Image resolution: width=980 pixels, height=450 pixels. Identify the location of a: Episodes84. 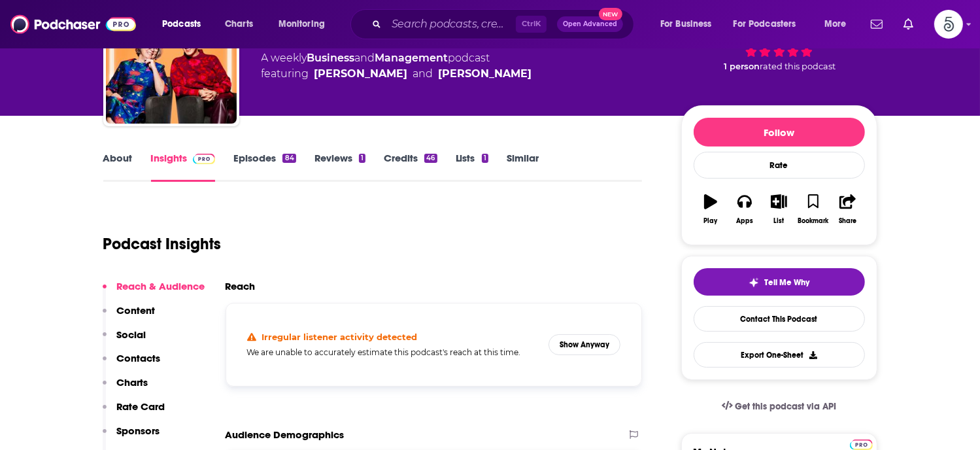
(264, 167).